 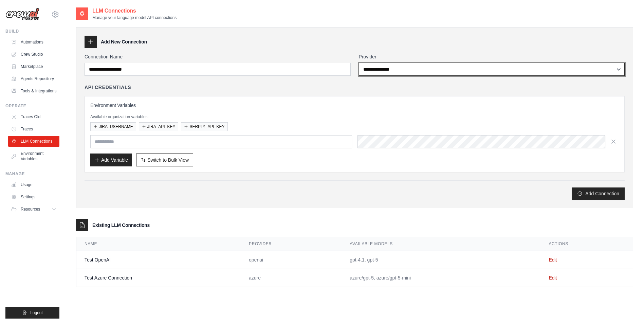 I want to click on a: Usage, so click(x=33, y=185).